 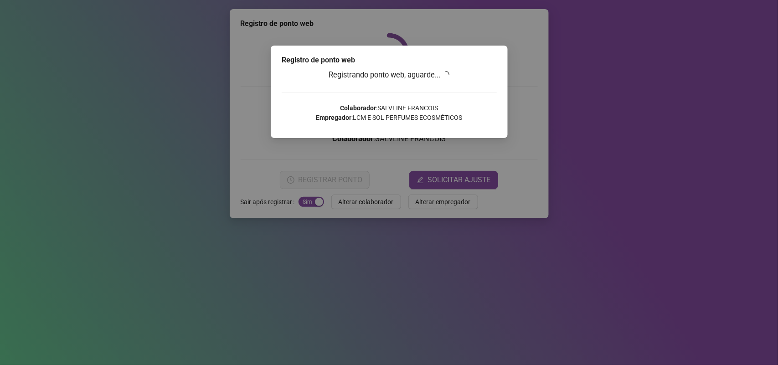 What do you see at coordinates (358, 108) in the screenshot?
I see `strong: Colaborador` at bounding box center [358, 108].